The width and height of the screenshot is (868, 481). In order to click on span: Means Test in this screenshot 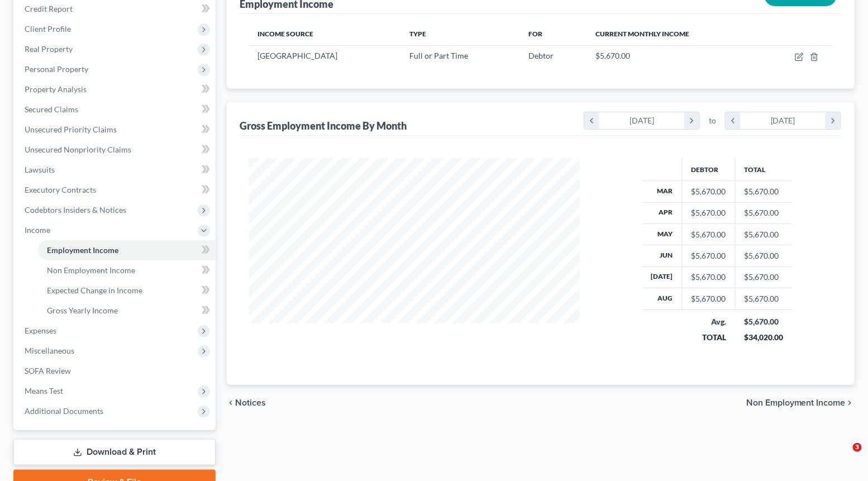, I will do `click(44, 391)`.